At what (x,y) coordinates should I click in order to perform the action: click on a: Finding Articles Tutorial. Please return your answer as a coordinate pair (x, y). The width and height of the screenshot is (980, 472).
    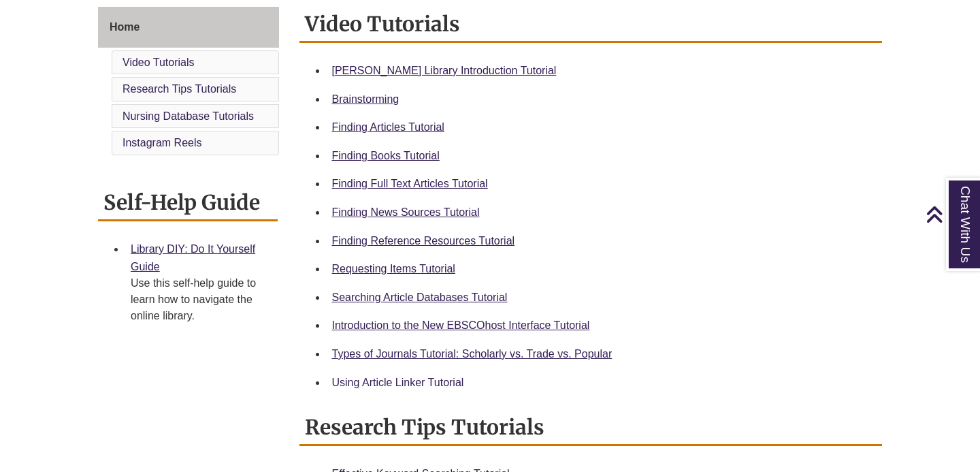
    Looking at the image, I should click on (388, 126).